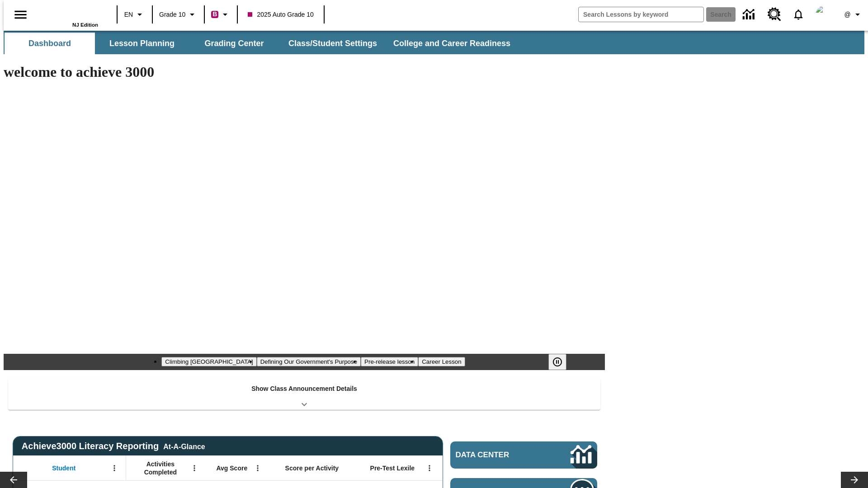  What do you see at coordinates (854, 480) in the screenshot?
I see `button: Lesson carousel, Next` at bounding box center [854, 480].